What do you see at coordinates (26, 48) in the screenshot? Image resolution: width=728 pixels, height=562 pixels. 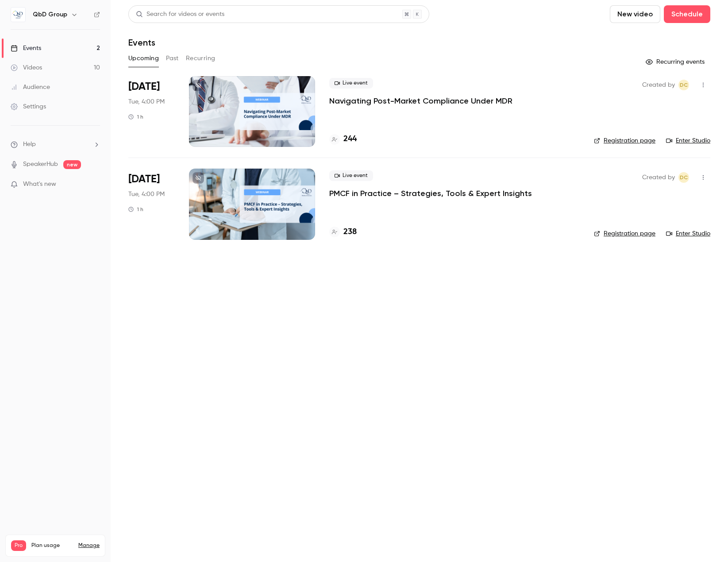 I see `div: Events` at bounding box center [26, 48].